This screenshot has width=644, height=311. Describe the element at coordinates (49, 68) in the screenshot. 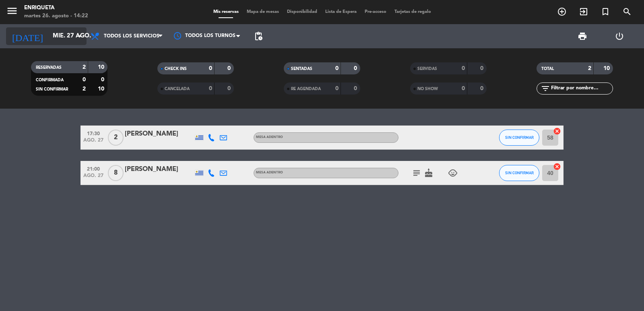

I see `span: RESERVADAS` at that location.